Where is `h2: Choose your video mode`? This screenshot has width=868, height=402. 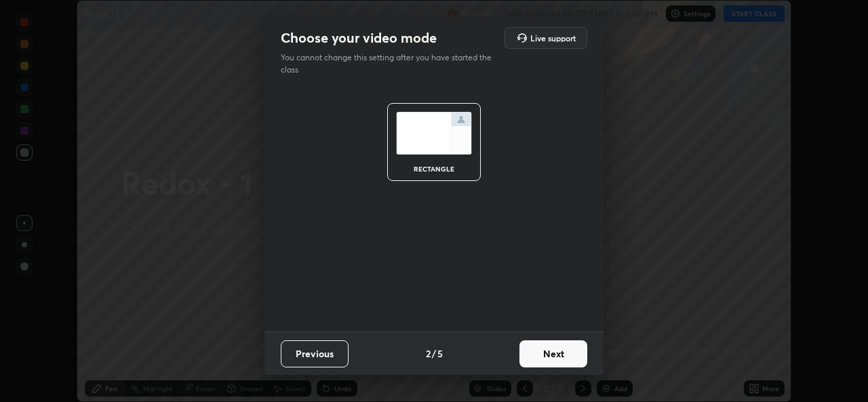 h2: Choose your video mode is located at coordinates (359, 38).